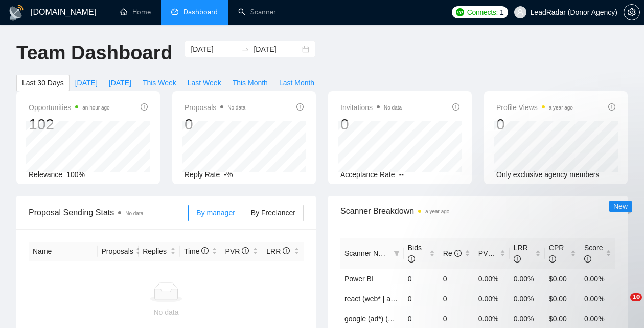 The image size is (644, 328). What do you see at coordinates (460, 12) in the screenshot?
I see `img: upwork-logo.png` at bounding box center [460, 12].